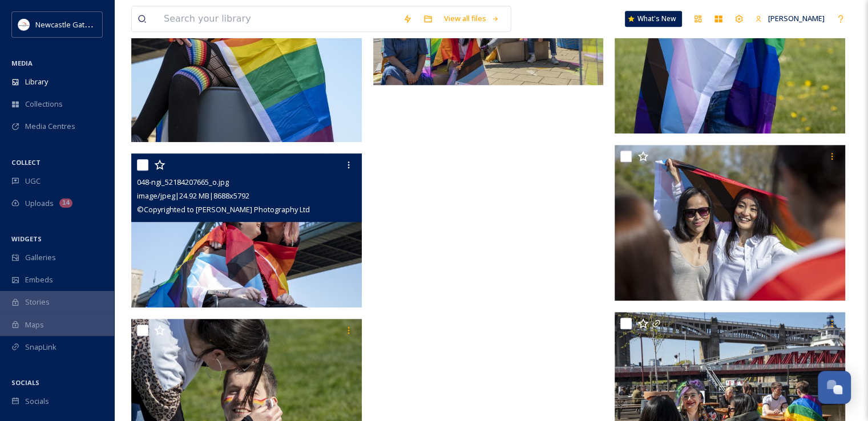  What do you see at coordinates (471, 18) in the screenshot?
I see `div: View all files` at bounding box center [471, 18].